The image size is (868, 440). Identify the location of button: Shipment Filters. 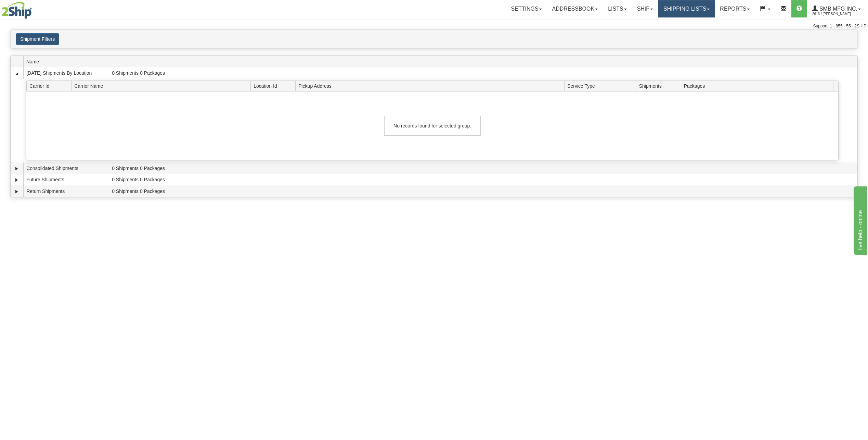
(38, 39).